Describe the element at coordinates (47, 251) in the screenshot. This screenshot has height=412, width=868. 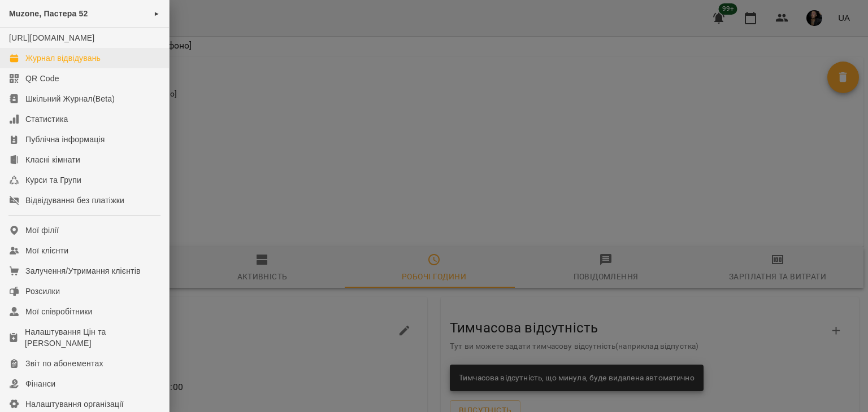
I see `div: Мої клієнти` at that location.